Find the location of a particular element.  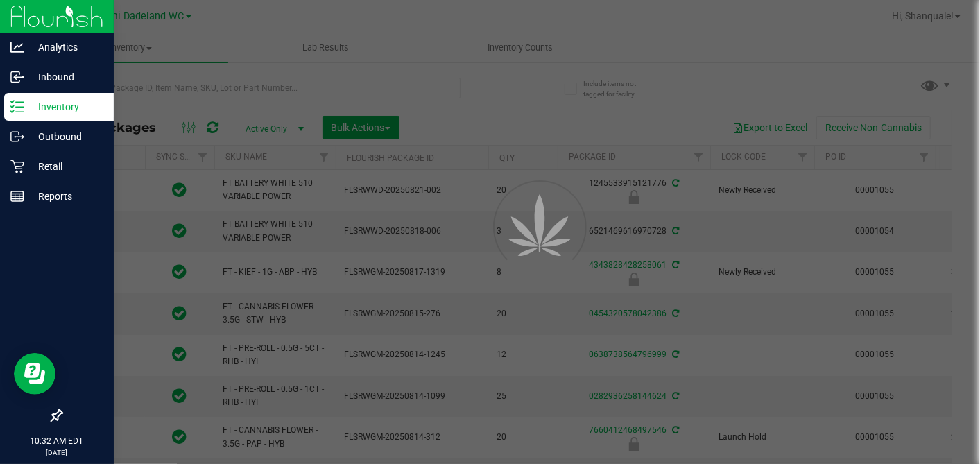

p: Outbound is located at coordinates (66, 136).